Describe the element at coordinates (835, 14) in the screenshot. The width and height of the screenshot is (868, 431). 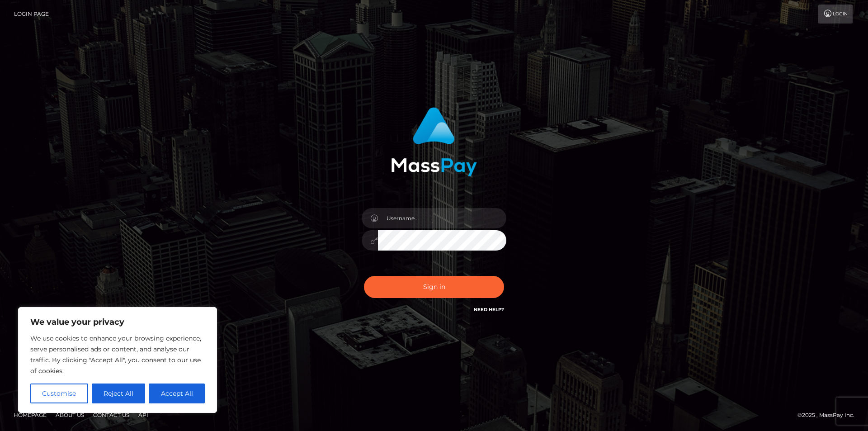
I see `a: Login` at that location.